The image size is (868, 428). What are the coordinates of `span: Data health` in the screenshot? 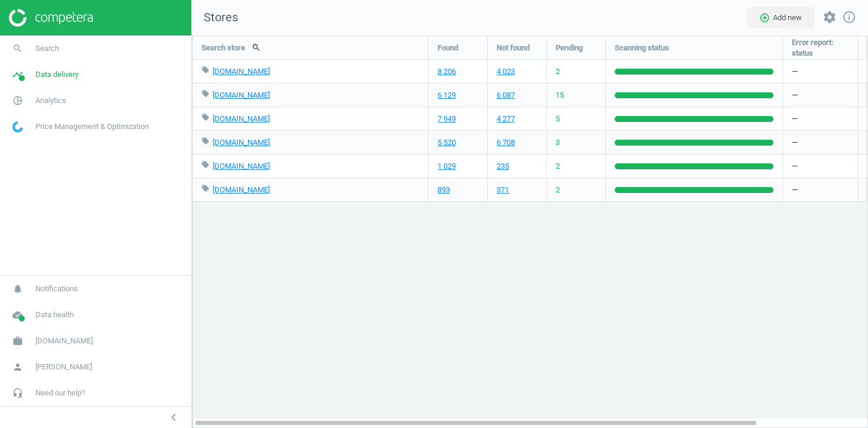 It's located at (55, 315).